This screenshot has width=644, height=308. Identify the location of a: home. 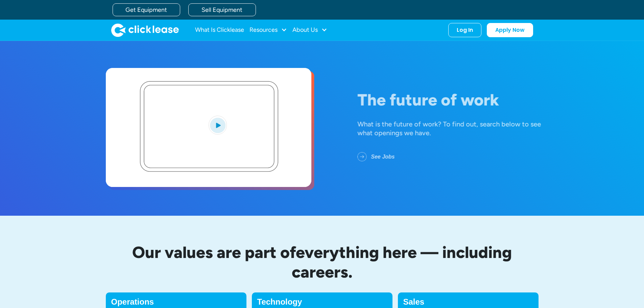
(145, 30).